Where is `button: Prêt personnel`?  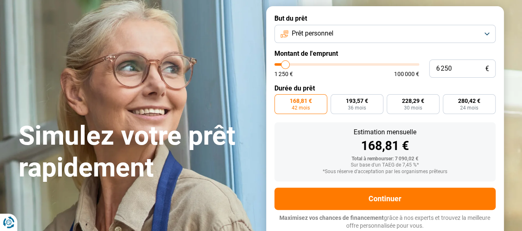
button: Prêt personnel is located at coordinates (385, 34).